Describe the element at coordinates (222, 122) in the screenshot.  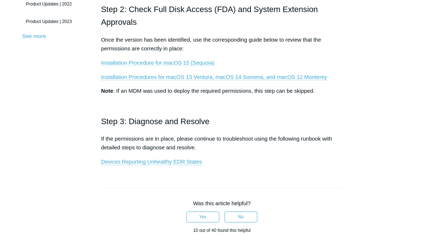
I see `h2: Step 3: Diagnose and Resolve` at that location.